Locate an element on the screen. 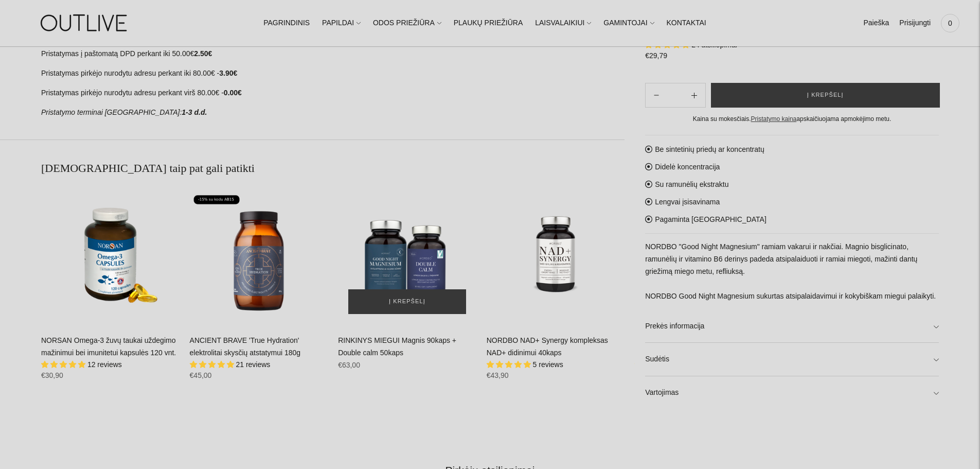  a: Pristatymo kaina is located at coordinates (774, 119).